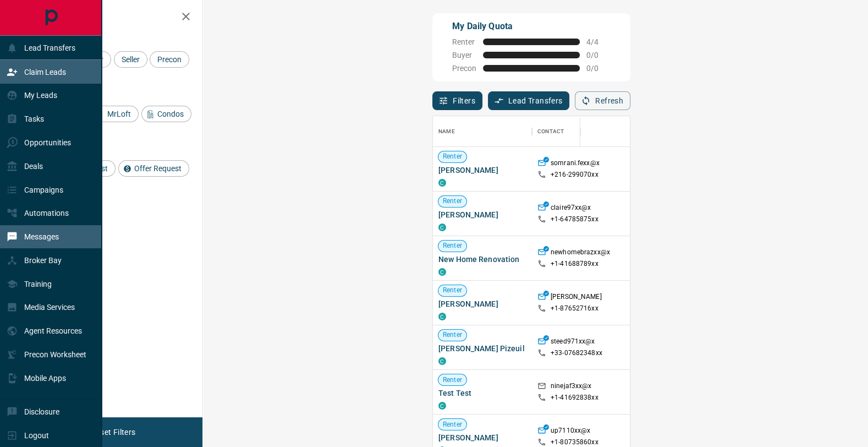  I want to click on span: Buyer, so click(464, 55).